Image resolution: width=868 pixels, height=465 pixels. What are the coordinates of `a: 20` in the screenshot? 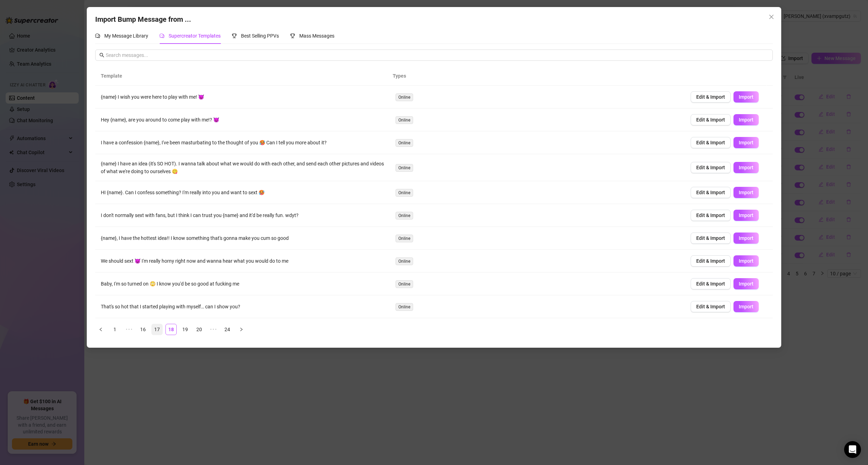 It's located at (199, 329).